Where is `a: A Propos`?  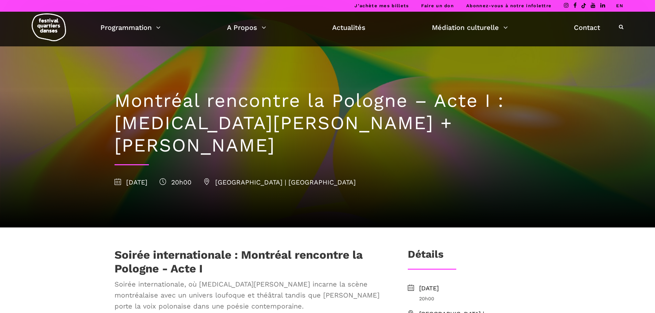 a: A Propos is located at coordinates (247, 28).